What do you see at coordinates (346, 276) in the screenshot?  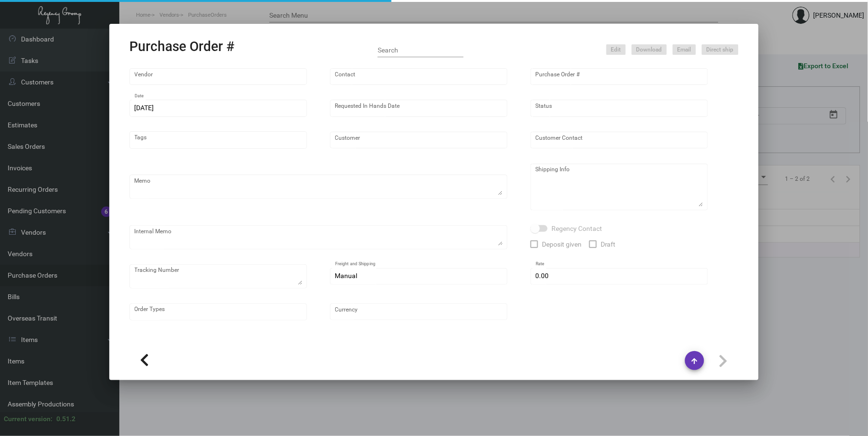 I see `span: Manual` at bounding box center [346, 276].